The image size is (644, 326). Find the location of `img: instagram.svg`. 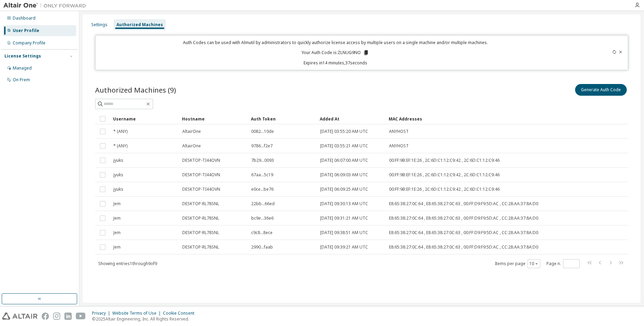

img: instagram.svg is located at coordinates (57, 316).